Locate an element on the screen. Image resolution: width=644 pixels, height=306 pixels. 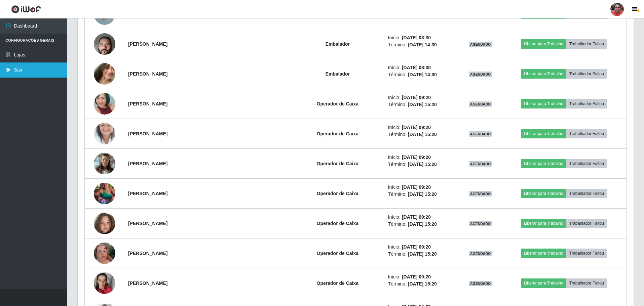
img: 1677848309634.jpeg is located at coordinates (105, 133).